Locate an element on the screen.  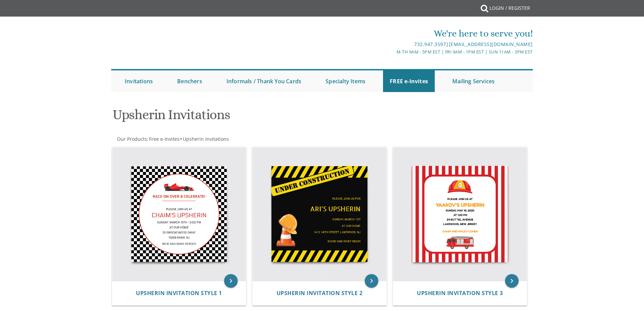
h1: Upsherin Invitations is located at coordinates (250, 117).